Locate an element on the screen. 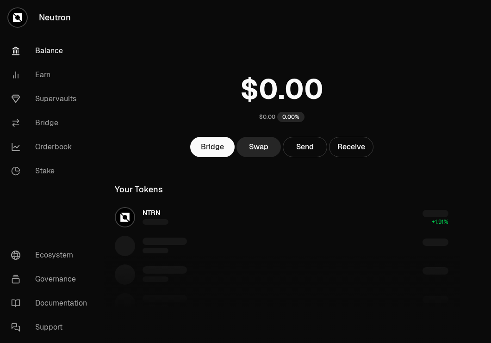 The height and width of the screenshot is (343, 491). a: Stake is located at coordinates (52, 171).